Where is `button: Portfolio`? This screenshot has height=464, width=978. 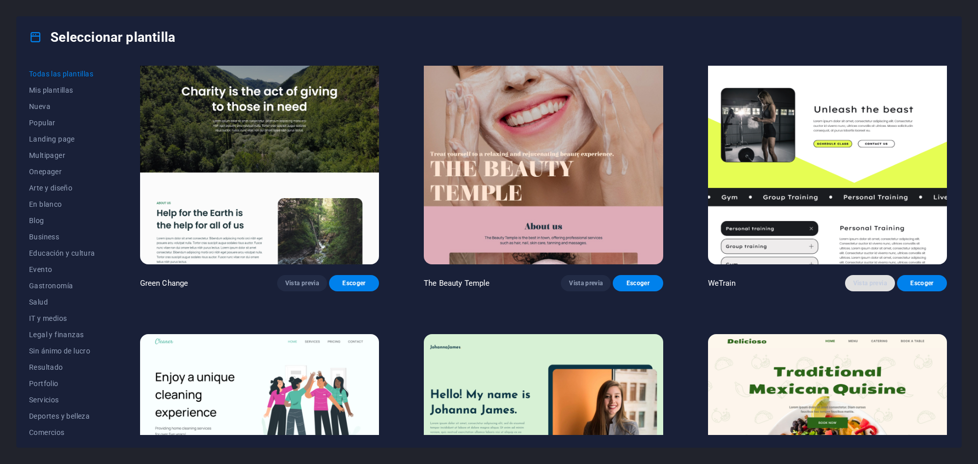
button: Portfolio is located at coordinates (62, 384).